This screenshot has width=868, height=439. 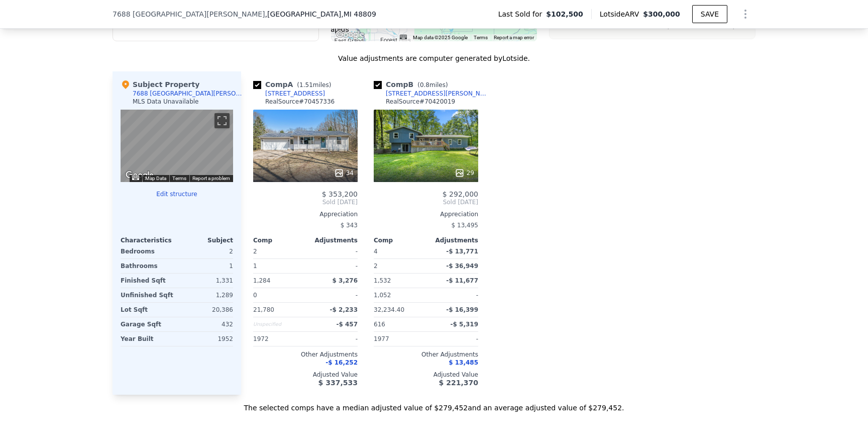 What do you see at coordinates (300, 101) in the screenshot?
I see `div: RealSource # 70457336` at bounding box center [300, 101].